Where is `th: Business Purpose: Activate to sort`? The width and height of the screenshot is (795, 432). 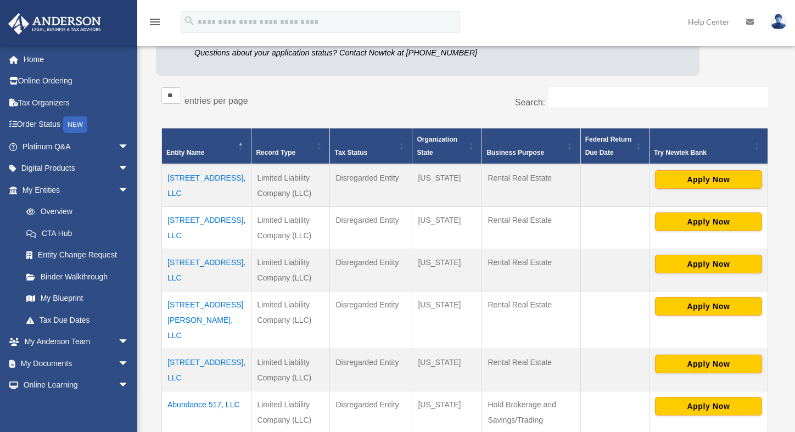
th: Business Purpose: Activate to sort is located at coordinates (531, 146).